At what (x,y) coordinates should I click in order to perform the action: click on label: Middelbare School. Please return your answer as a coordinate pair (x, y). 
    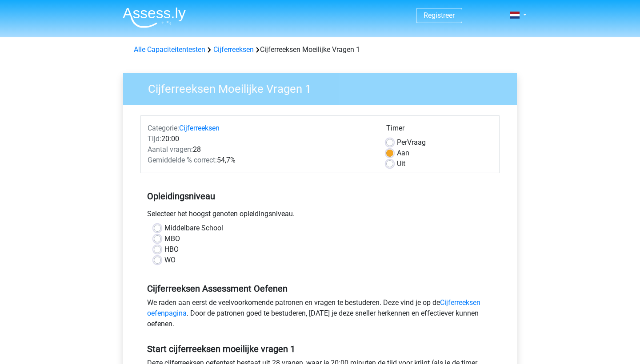
    Looking at the image, I should click on (194, 228).